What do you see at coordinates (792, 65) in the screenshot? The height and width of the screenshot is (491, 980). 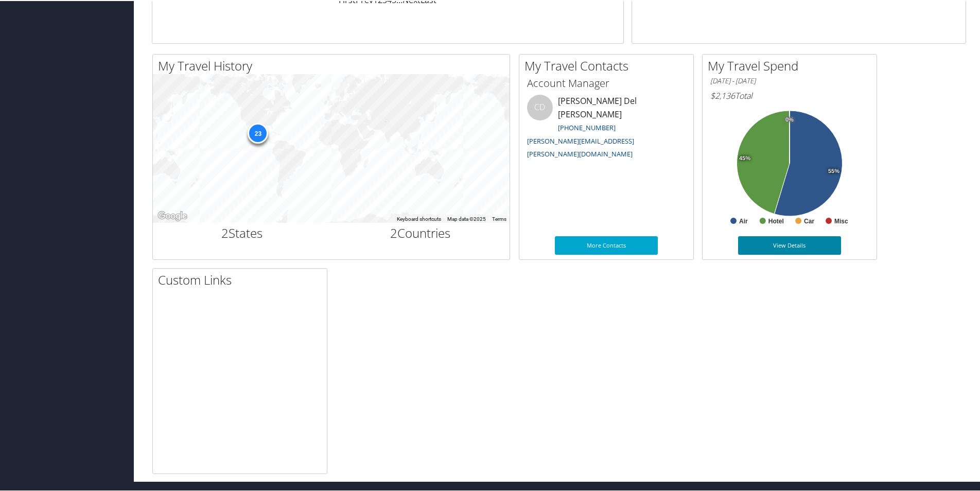 I see `h2: My Travel Spend` at bounding box center [792, 65].